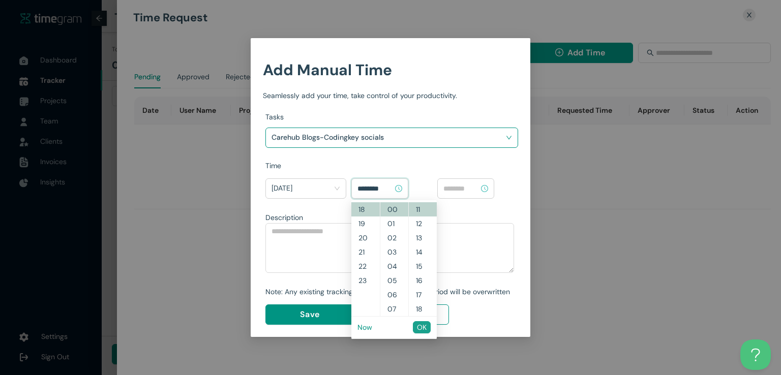 Image resolution: width=781 pixels, height=375 pixels. I want to click on h1: Carehub Blogs-Codingkey socials, so click(331, 137).